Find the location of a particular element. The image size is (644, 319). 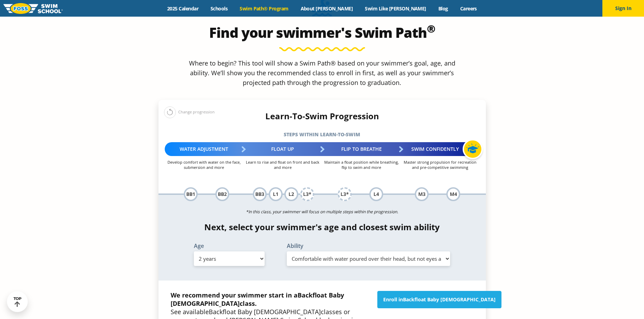

div: M3 is located at coordinates (421, 194).